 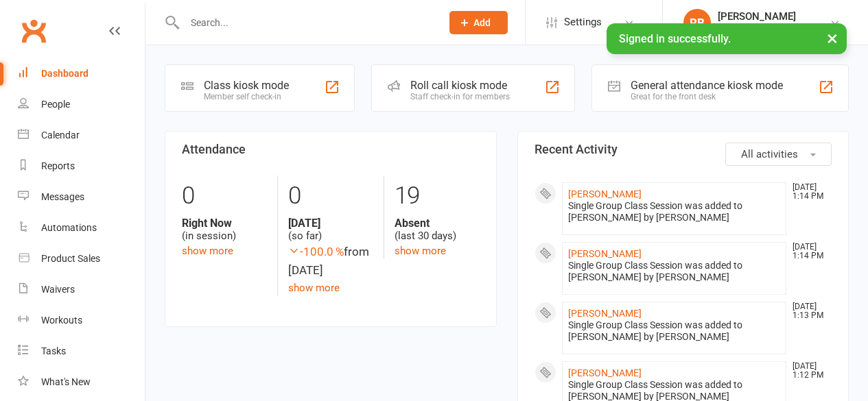 I want to click on span: -100.0 %, so click(x=316, y=252).